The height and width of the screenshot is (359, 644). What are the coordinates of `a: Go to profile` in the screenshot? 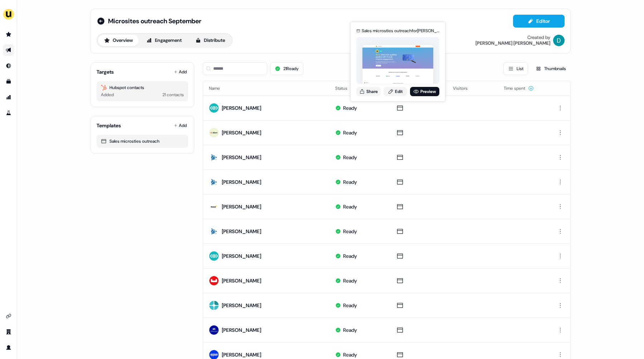 It's located at (9, 348).